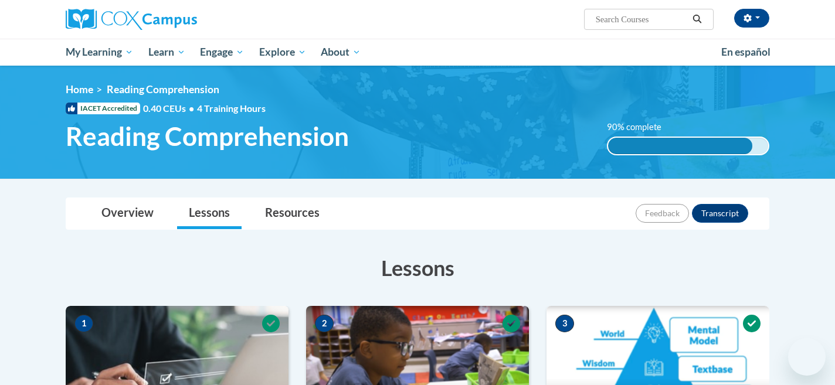 This screenshot has width=835, height=385. What do you see at coordinates (79, 89) in the screenshot?
I see `a: Home` at bounding box center [79, 89].